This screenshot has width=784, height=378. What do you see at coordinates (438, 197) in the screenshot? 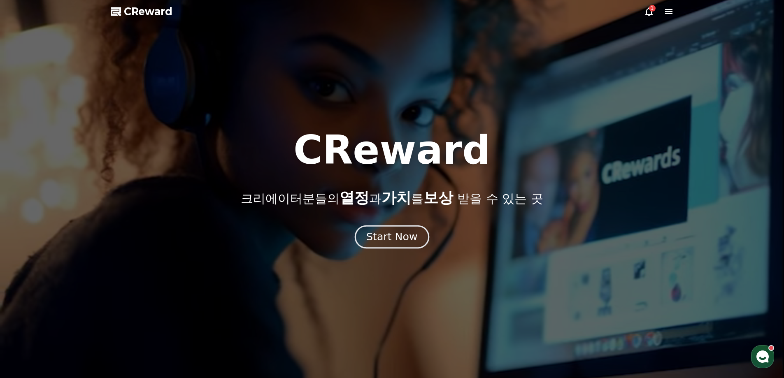
I see `span: 보상` at bounding box center [438, 197].